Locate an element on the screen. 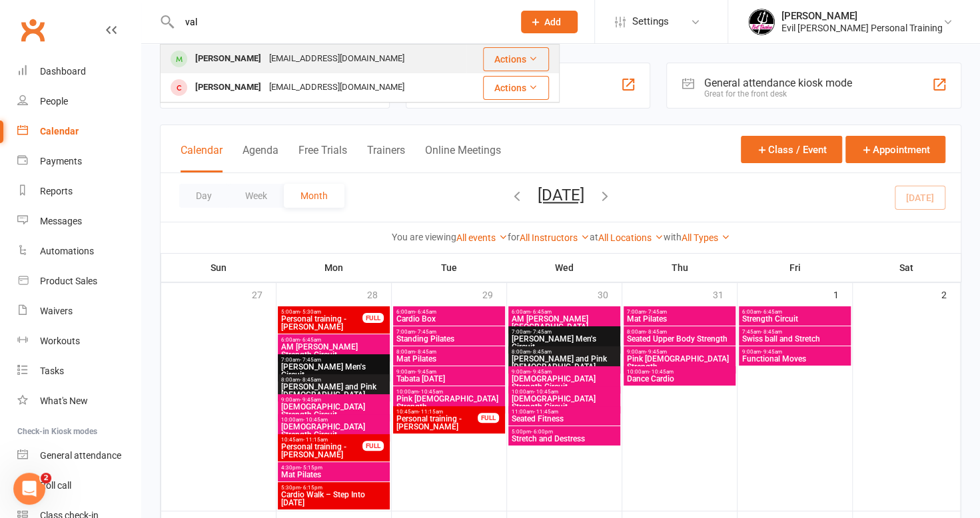 The image size is (980, 518). span: 11:00am is located at coordinates (564, 412).